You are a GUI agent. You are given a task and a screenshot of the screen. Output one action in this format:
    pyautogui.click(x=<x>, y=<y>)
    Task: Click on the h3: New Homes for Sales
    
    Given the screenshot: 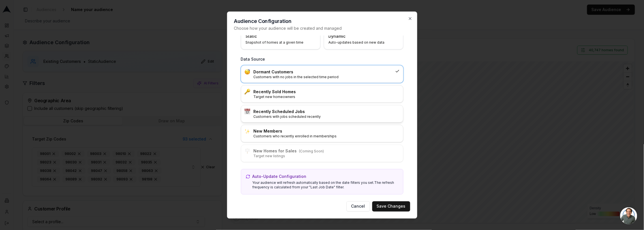 What is the action you would take?
    pyautogui.click(x=327, y=151)
    